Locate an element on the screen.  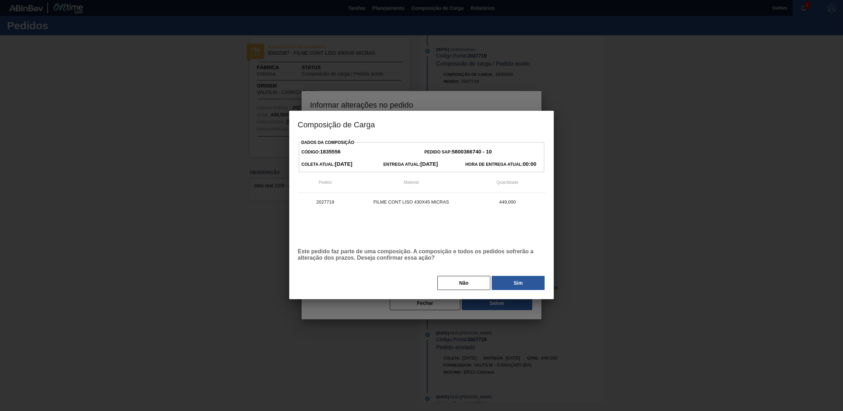
td: FILME CONT LISO 430X45 MICRAS is located at coordinates (411, 202).